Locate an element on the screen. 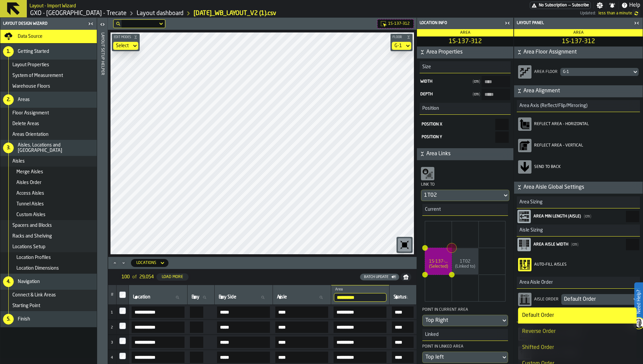 The width and height of the screenshot is (643, 364). li: menu Spacers and Blocks is located at coordinates (49, 225).